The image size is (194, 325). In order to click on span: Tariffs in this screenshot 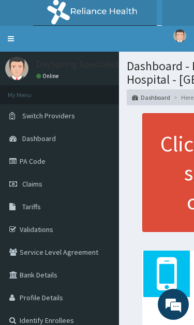, I will do `click(32, 207)`.